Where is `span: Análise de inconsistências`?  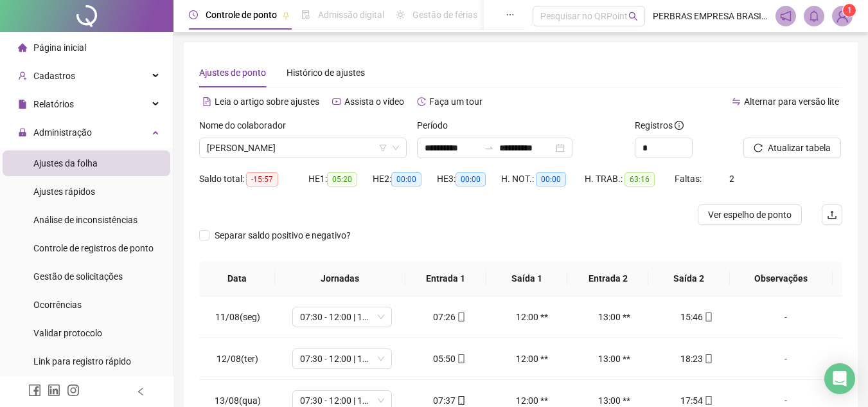
span: Análise de inconsistências is located at coordinates (85, 220).